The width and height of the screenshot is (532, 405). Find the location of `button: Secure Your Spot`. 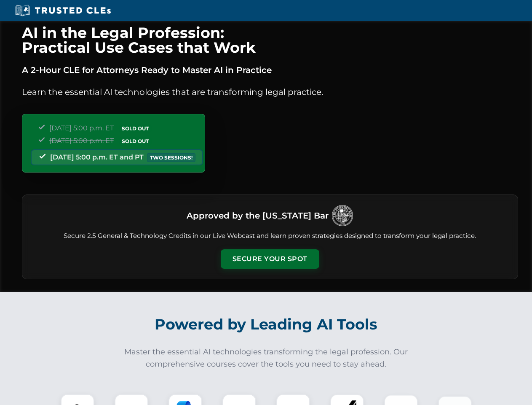

button: Secure Your Spot is located at coordinates (270, 259).